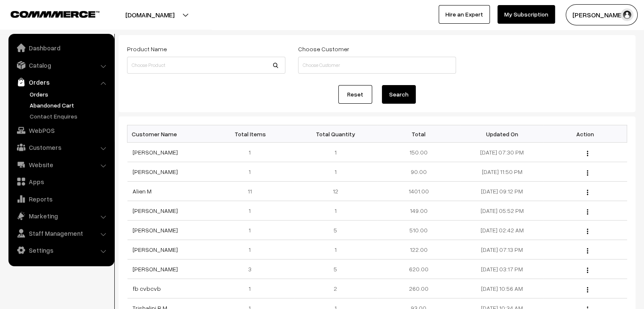 The height and width of the screenshot is (309, 644). What do you see at coordinates (147, 49) in the screenshot?
I see `label: Product Name` at bounding box center [147, 49].